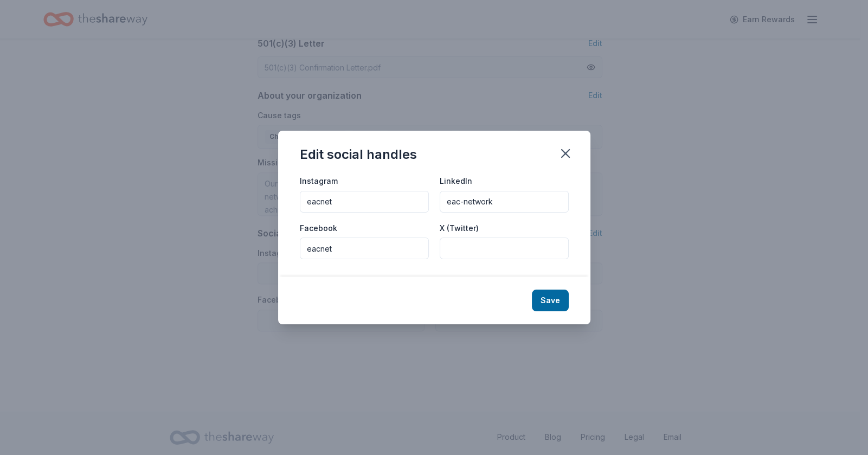 Image resolution: width=868 pixels, height=455 pixels. Describe the element at coordinates (319, 181) in the screenshot. I see `label: Instagram` at that location.